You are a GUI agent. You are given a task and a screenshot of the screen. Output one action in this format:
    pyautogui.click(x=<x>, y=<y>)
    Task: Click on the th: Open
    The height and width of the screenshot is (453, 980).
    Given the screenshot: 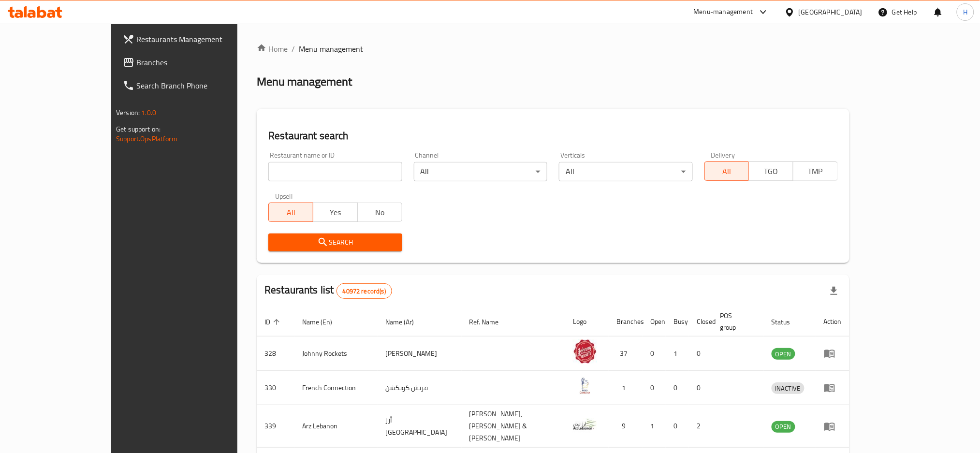 What is the action you would take?
    pyautogui.click(x=654, y=321)
    